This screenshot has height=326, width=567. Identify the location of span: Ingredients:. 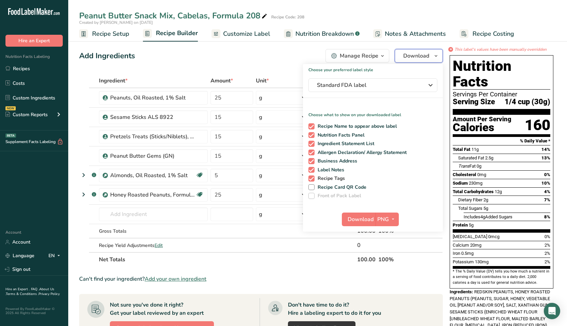
(461, 292).